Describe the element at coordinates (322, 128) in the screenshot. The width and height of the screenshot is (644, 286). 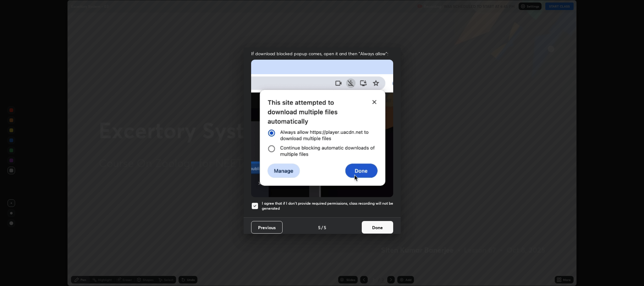
I see `img: downloads-permission-blocked.gif` at that location.